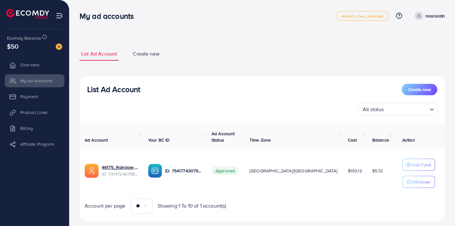  I want to click on img: menu, so click(59, 16).